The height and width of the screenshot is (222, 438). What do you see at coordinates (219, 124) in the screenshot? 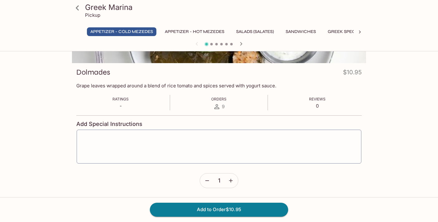
I see `h4: Add Special Instructions` at bounding box center [219, 124].